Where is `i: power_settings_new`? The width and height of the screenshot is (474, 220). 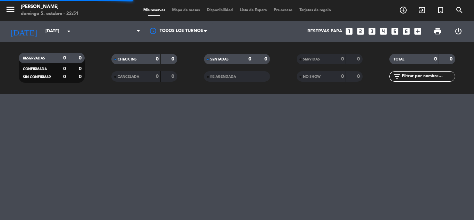 i: power_settings_new is located at coordinates (458, 31).